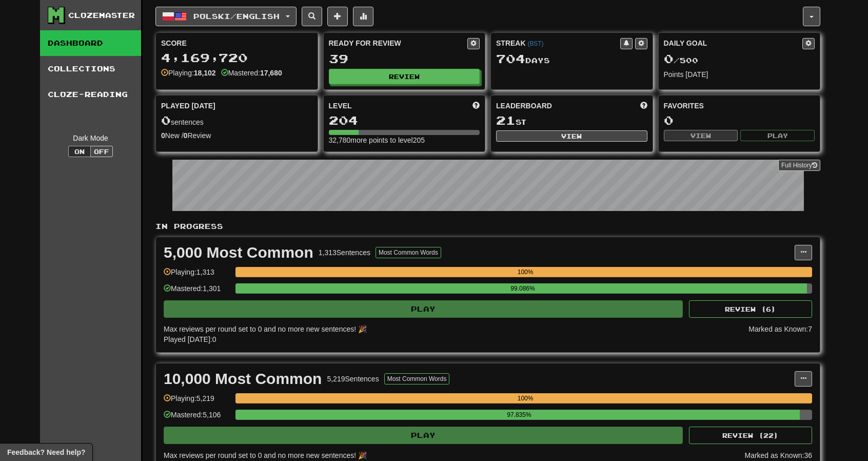 The image size is (868, 461). I want to click on div: Playing: 1,313, so click(197, 275).